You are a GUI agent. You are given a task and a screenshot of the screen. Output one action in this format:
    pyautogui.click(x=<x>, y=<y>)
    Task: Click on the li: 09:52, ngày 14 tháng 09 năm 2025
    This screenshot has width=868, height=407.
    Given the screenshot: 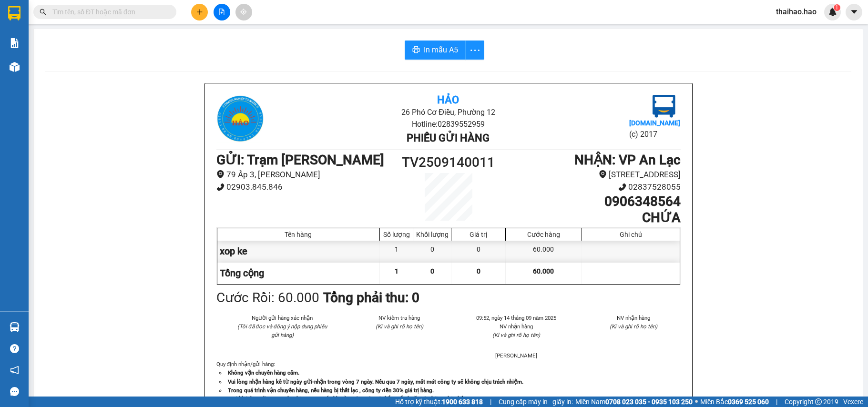 What is the action you would take?
    pyautogui.click(x=517, y=318)
    